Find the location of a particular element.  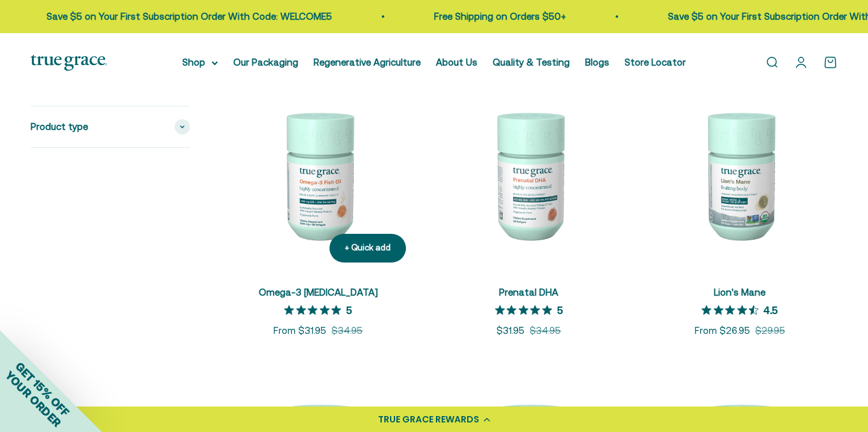

div: + Quick add is located at coordinates (368, 248).